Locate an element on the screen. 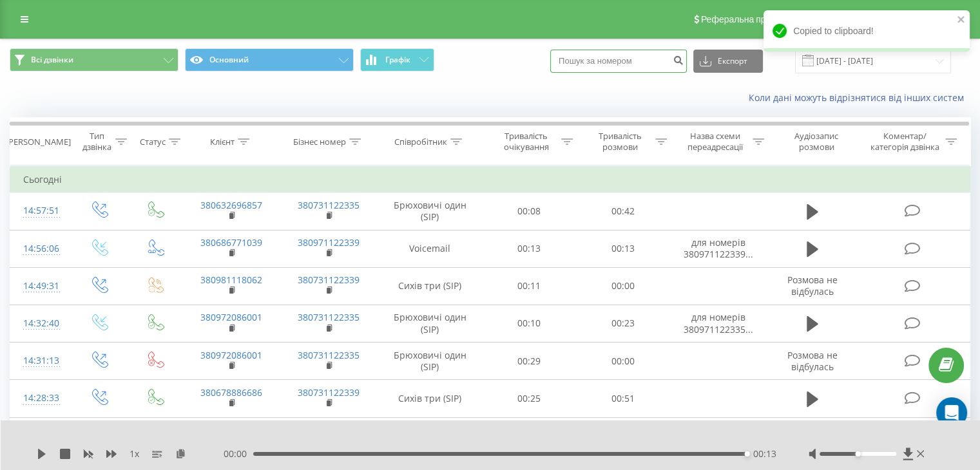  div: 14:28:33 is located at coordinates (40, 398).